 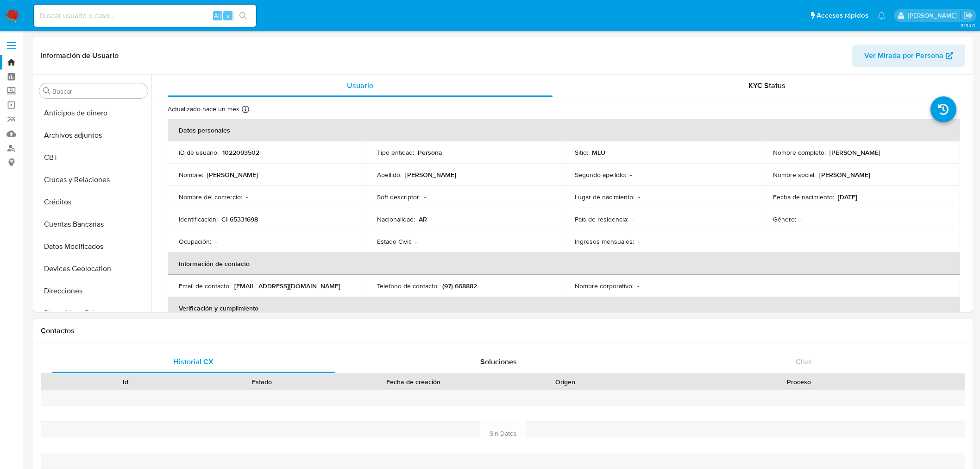 What do you see at coordinates (199, 153) in the screenshot?
I see `p: ID de usuario :` at bounding box center [199, 153].